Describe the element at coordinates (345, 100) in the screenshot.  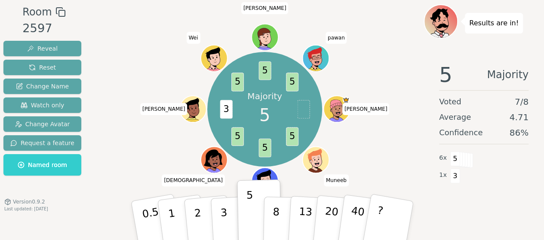
I see `span: Patrick is the host` at that location.